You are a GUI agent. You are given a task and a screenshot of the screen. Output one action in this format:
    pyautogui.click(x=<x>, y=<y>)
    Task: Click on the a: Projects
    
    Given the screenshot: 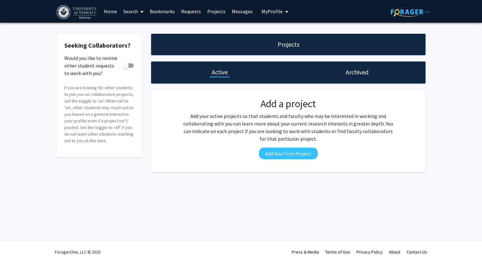 What is the action you would take?
    pyautogui.click(x=216, y=11)
    